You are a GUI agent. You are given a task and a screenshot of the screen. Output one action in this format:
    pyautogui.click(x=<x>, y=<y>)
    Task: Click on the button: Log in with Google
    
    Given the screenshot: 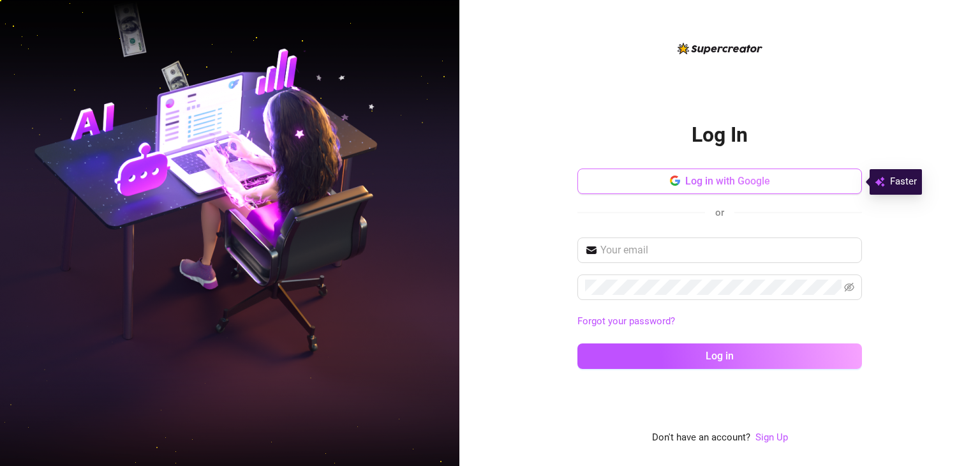 What is the action you would take?
    pyautogui.click(x=720, y=181)
    